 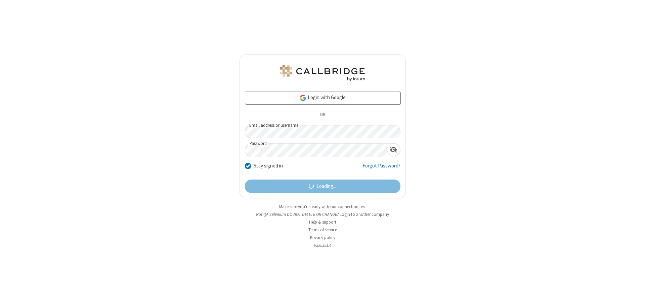 What do you see at coordinates (322, 73) in the screenshot?
I see `img: QA Selenium DO NOT DELETE OR CHANGE` at bounding box center [322, 73].